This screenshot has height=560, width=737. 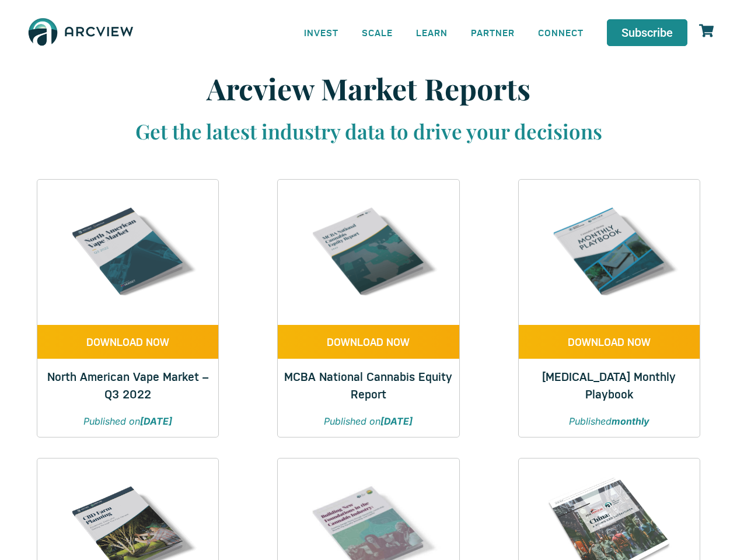 I want to click on nav: Menu, so click(x=444, y=32).